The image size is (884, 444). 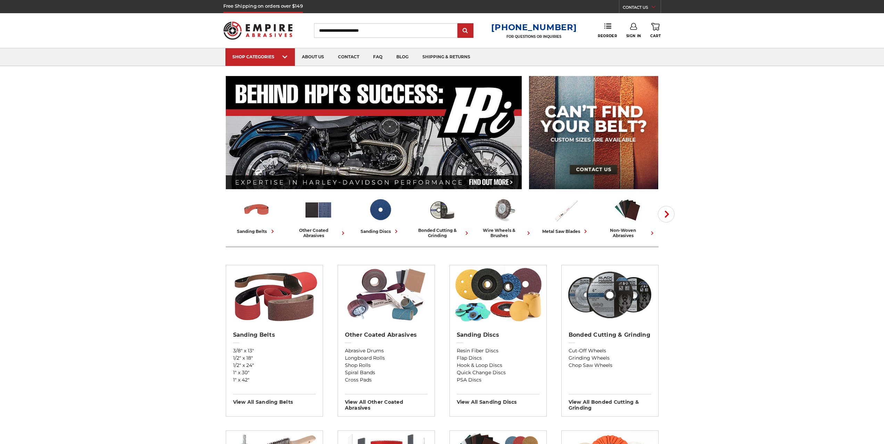 What do you see at coordinates (504, 217) in the screenshot?
I see `a: wire wheels & brushes` at bounding box center [504, 217].